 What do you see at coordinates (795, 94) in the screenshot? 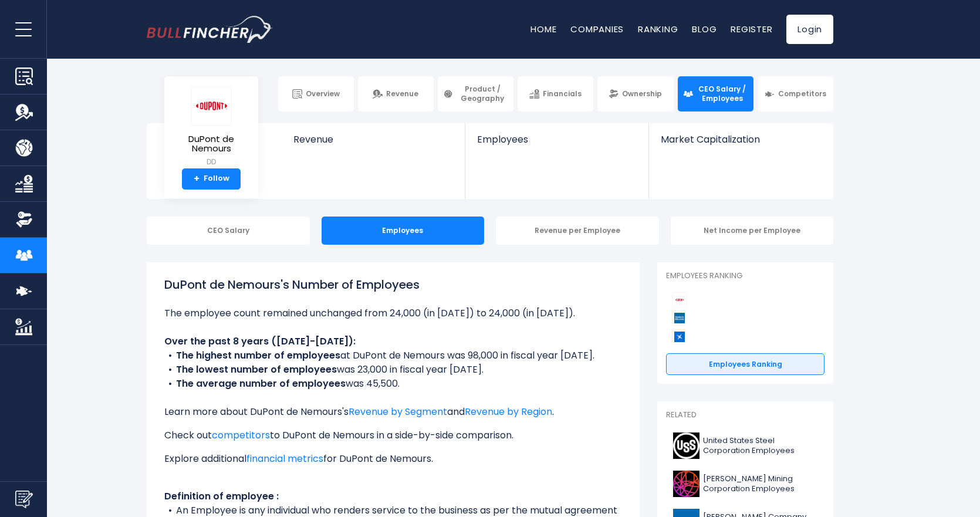
I see `a: Competitors` at bounding box center [795, 94].